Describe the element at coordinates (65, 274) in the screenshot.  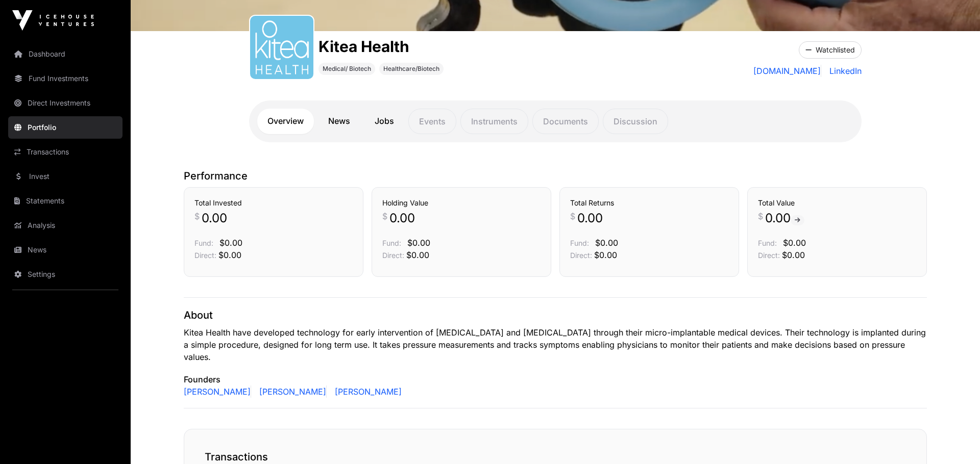
I see `a: Settings` at that location.